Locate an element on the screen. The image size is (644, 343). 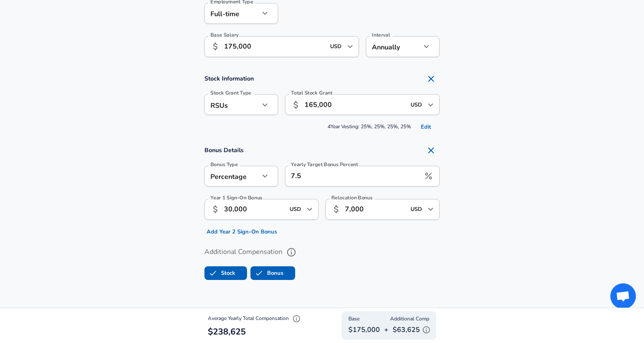
div: RSUs is located at coordinates (232, 104).